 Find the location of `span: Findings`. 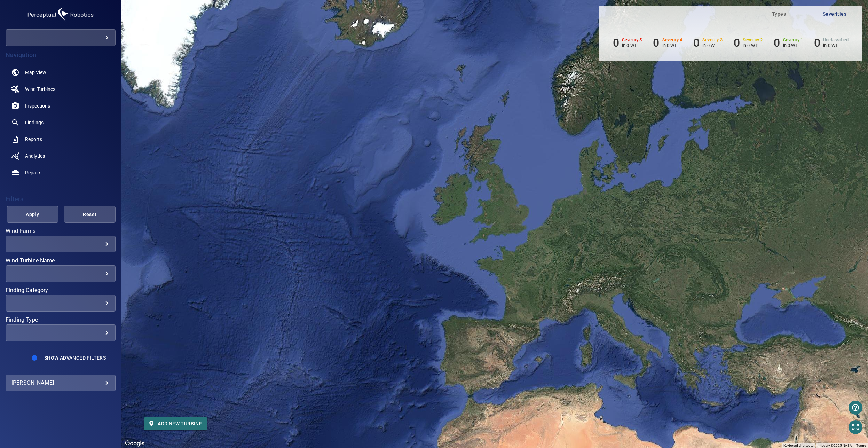

span: Findings is located at coordinates (34, 122).